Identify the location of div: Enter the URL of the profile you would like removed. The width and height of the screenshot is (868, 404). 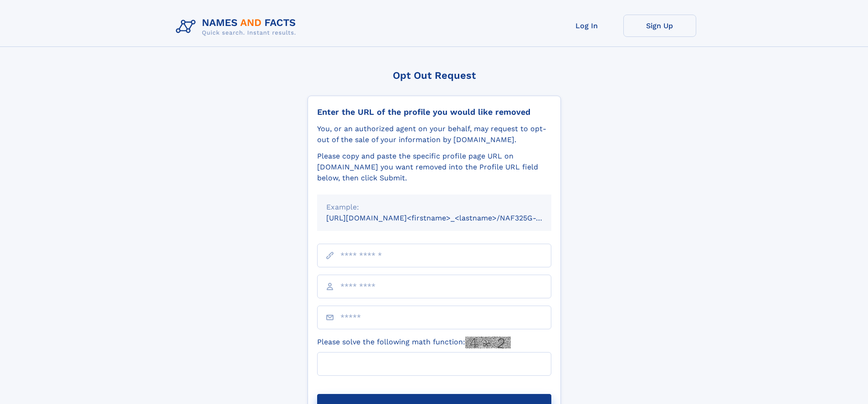
(434, 112).